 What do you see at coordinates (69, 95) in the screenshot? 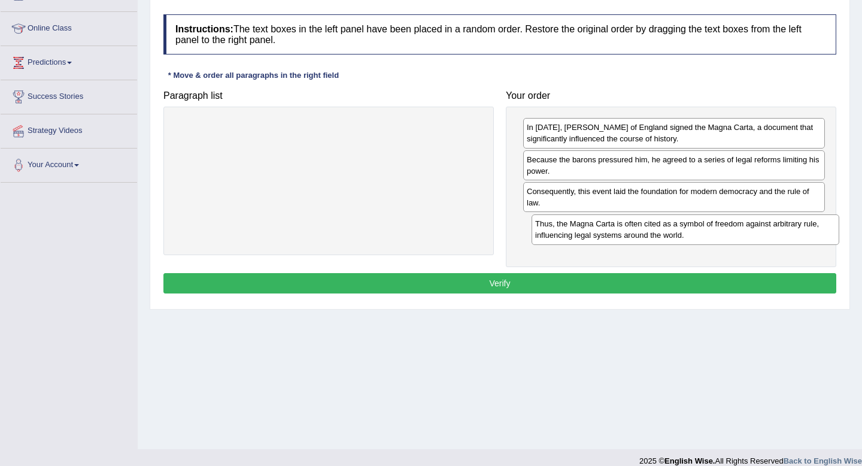
I see `a: Success Stories` at bounding box center [69, 95].